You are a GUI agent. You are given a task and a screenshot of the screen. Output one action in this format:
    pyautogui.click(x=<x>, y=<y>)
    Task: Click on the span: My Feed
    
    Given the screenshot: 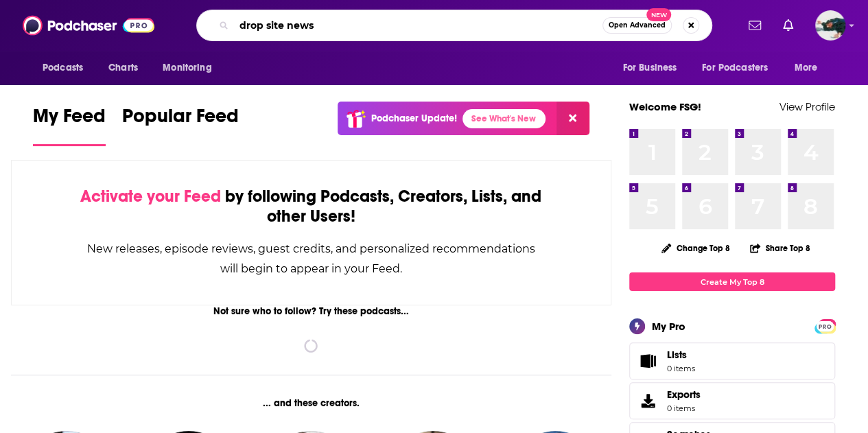 What is the action you would take?
    pyautogui.click(x=69, y=120)
    